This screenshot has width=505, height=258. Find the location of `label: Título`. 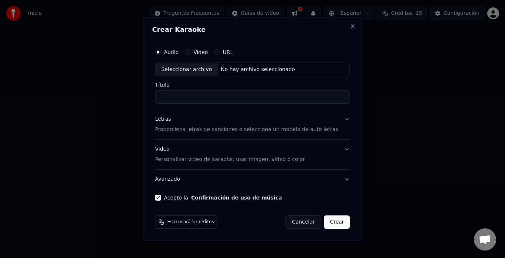

label: Título is located at coordinates (252, 85).